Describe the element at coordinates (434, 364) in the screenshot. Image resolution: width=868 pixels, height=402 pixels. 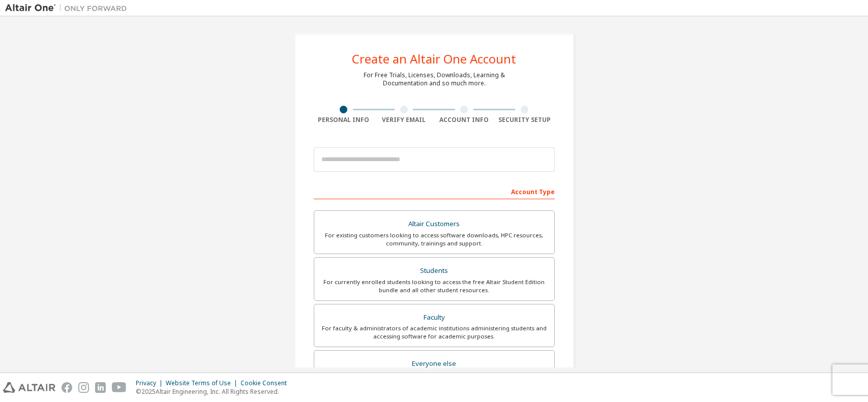
I see `div: Everyone else` at that location.